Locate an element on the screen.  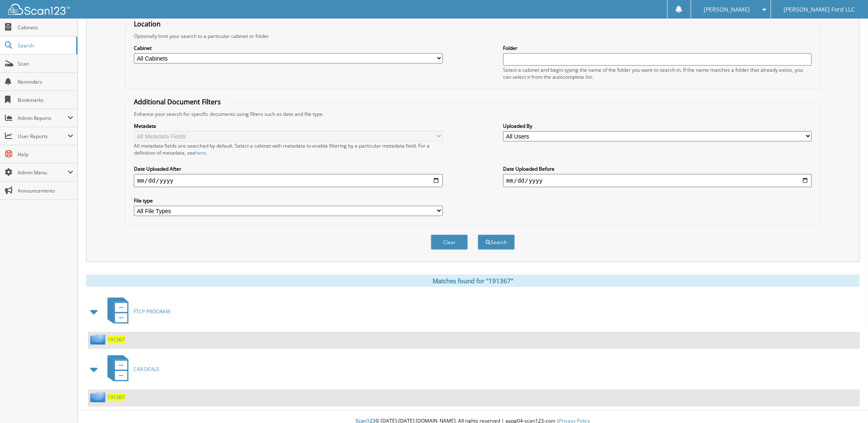
div: Chat Widget is located at coordinates (847, 403).